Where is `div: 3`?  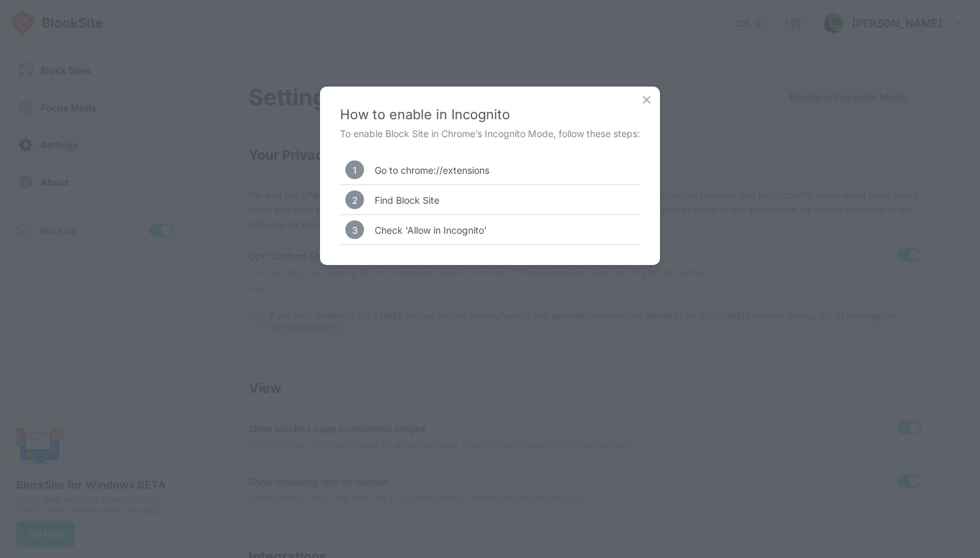 div: 3 is located at coordinates (354, 230).